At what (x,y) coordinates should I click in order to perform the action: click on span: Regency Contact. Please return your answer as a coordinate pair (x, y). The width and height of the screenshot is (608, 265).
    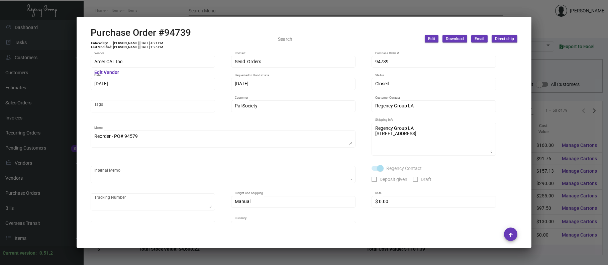
    Looking at the image, I should click on (404, 168).